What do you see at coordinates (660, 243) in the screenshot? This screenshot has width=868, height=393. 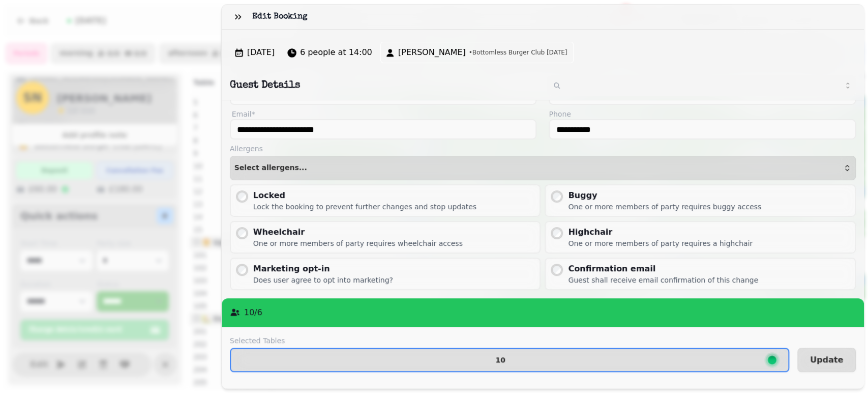 I see `div: One or more members of party requires a highchair` at bounding box center [660, 243].